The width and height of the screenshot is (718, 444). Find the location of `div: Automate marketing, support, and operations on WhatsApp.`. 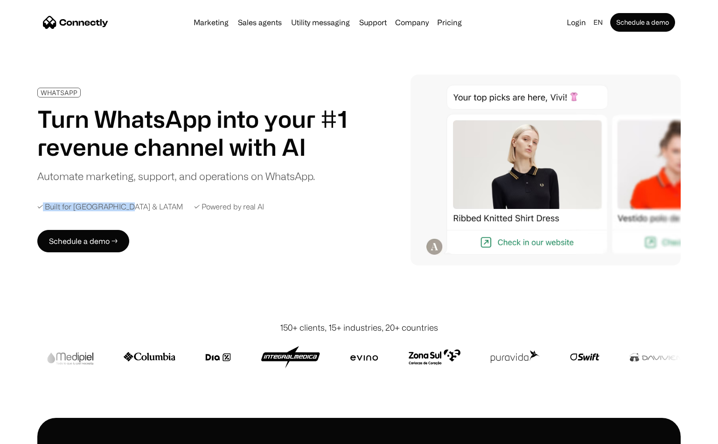

div: Automate marketing, support, and operations on WhatsApp. is located at coordinates (176, 176).